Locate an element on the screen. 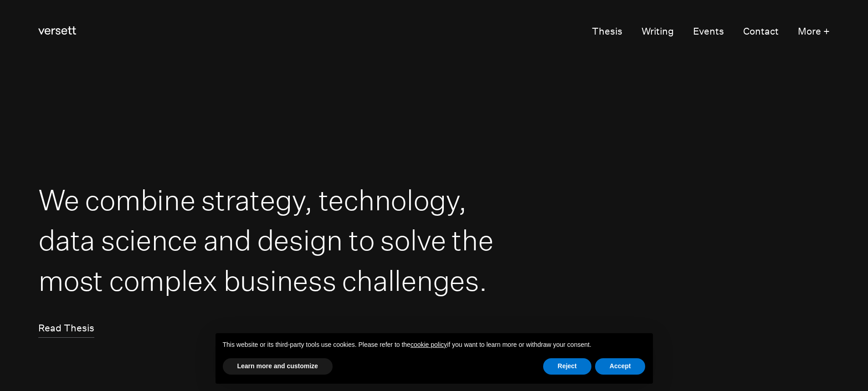  a: Writing is located at coordinates (657, 32).